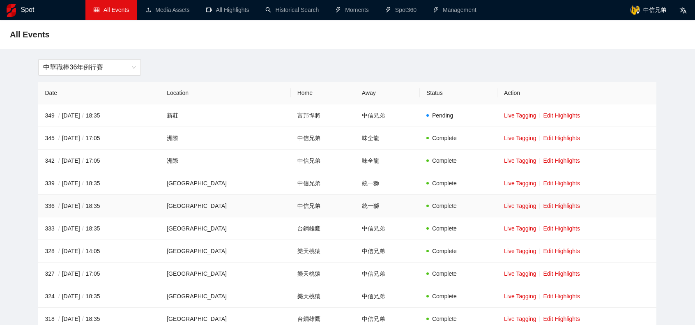 The width and height of the screenshot is (695, 325). Describe the element at coordinates (454, 10) in the screenshot. I see `a: thunderboltManagement` at that location.